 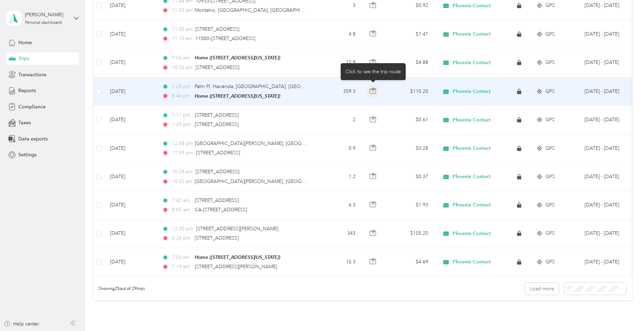 What do you see at coordinates (21, 324) in the screenshot?
I see `button: Help center` at bounding box center [21, 324].